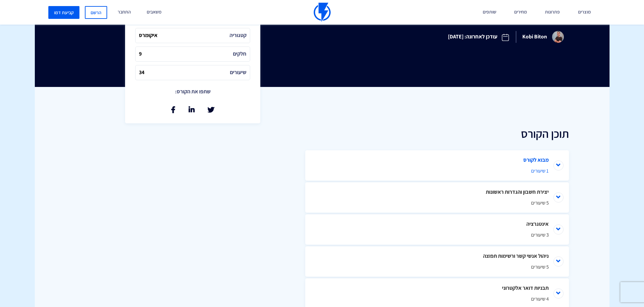 This screenshot has height=307, width=644. I want to click on span: 1 שיעורים, so click(437, 171).